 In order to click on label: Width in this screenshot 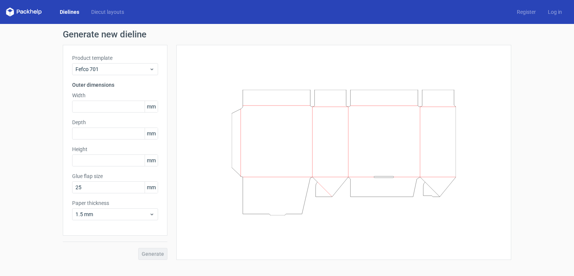, I will do `click(115, 95)`.